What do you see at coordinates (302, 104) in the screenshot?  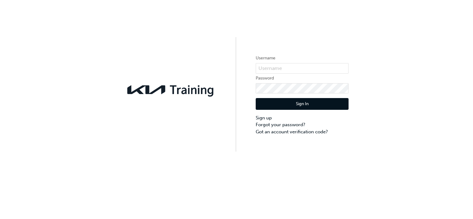 I see `button: Sign In` at bounding box center [302, 104].